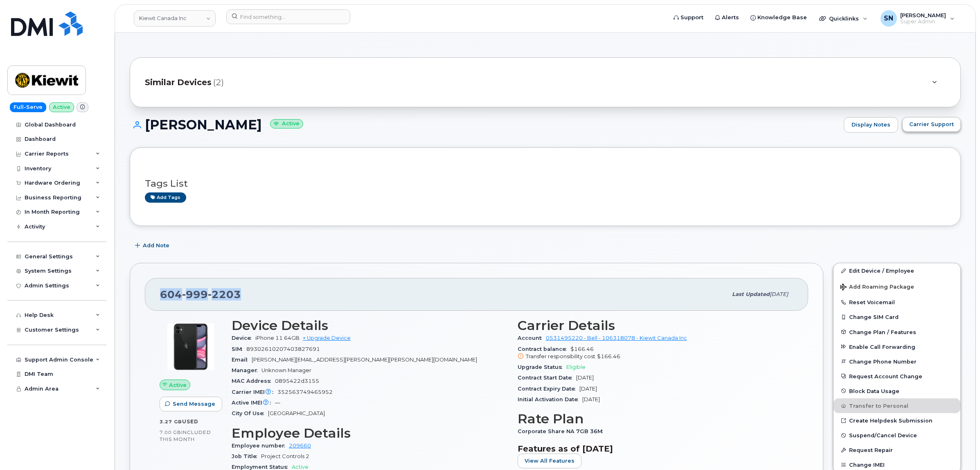 This screenshot has width=980, height=470. What do you see at coordinates (616, 338) in the screenshot?
I see `a: 0531495220 - Bell - 106318078 - Kiewit Canada Inc` at bounding box center [616, 338].